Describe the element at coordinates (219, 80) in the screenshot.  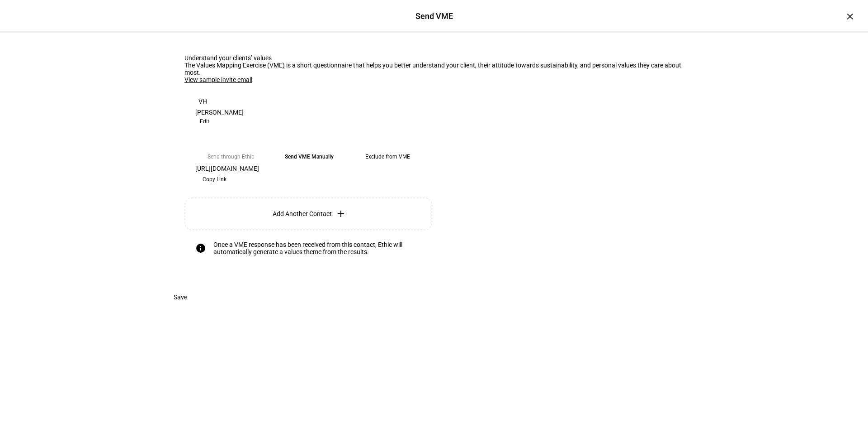
I see `a: View sample invite email` at that location.